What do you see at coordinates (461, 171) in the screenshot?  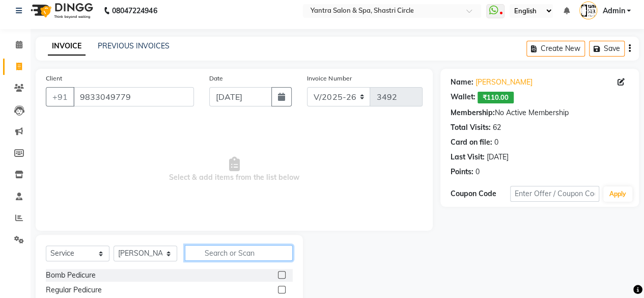 I see `div: Points:` at bounding box center [461, 171].